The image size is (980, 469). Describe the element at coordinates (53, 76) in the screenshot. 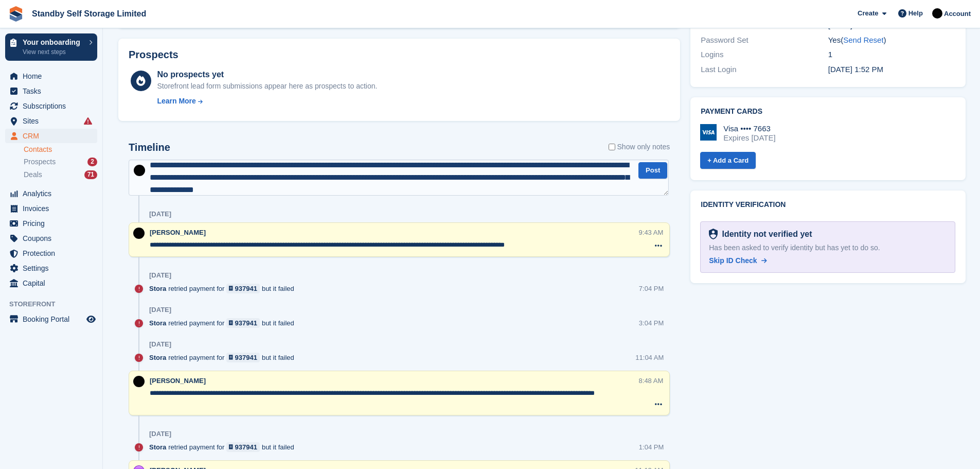

I see `span: Home` at that location.